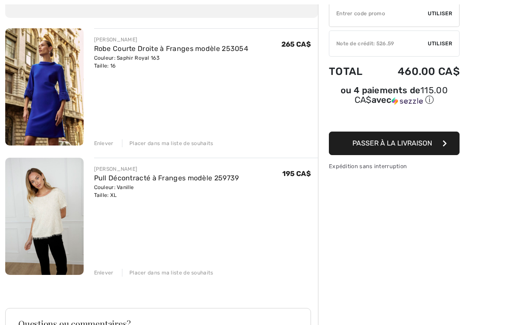  I want to click on div: Couleur: Vanille Taille: XL, so click(166, 191).